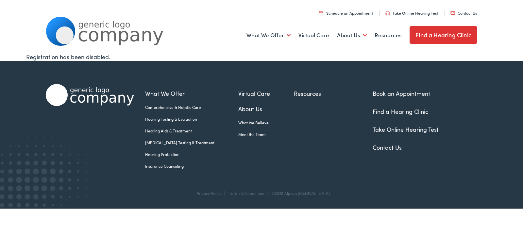 The width and height of the screenshot is (523, 239). Describe the element at coordinates (266, 134) in the screenshot. I see `a: Meet the Team` at that location.